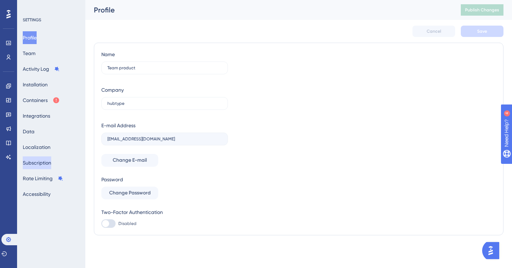  I want to click on div: E-mail Address, so click(118, 126).